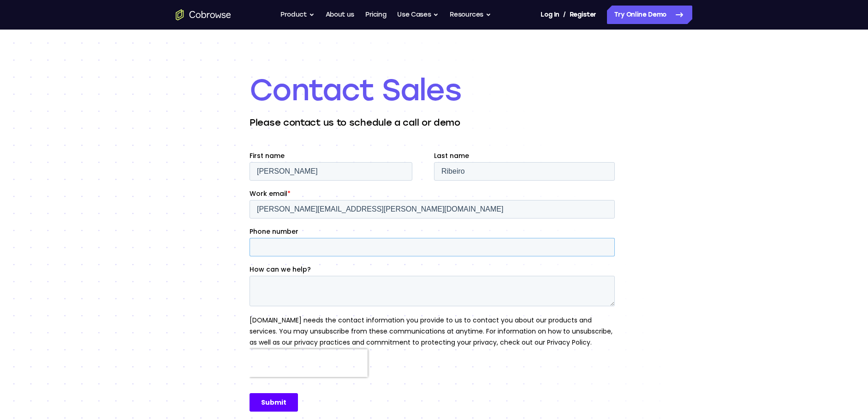 This screenshot has width=868, height=419. I want to click on button: Resources, so click(470, 15).